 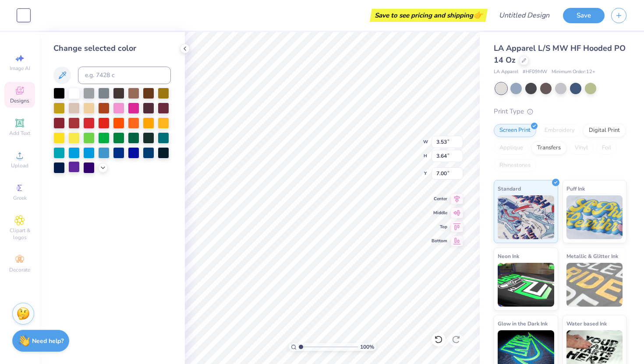 What do you see at coordinates (549, 148) in the screenshot?
I see `div: Transfers` at bounding box center [549, 148].